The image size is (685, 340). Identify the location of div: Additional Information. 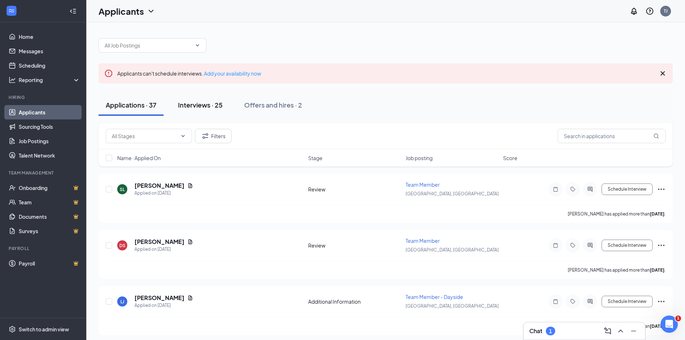
(355, 301).